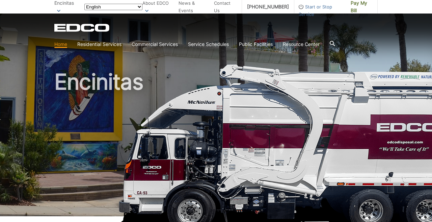  Describe the element at coordinates (208, 44) in the screenshot. I see `a: Service Schedules` at that location.